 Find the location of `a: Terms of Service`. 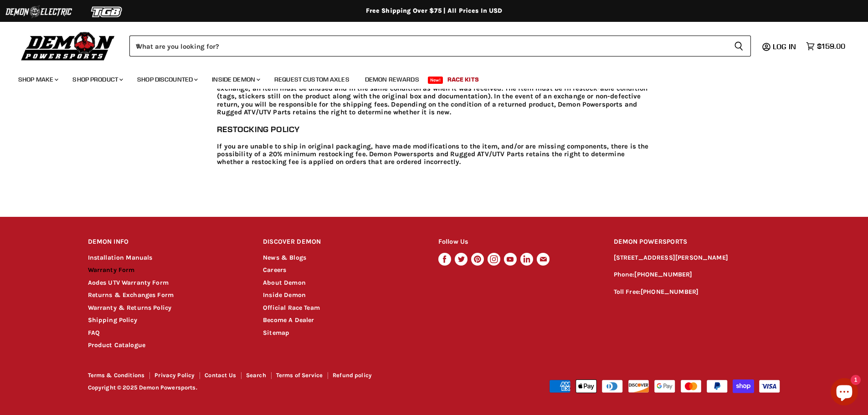

a: Terms of Service is located at coordinates (299, 375).